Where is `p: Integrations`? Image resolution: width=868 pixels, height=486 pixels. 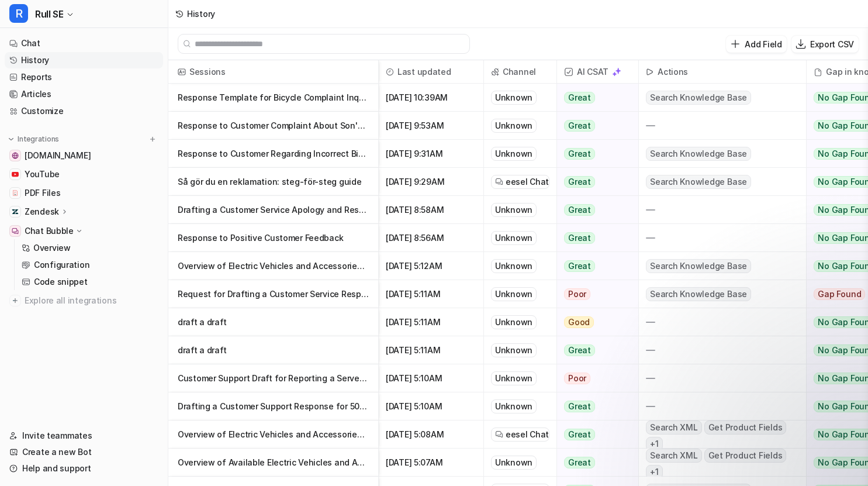
p: Integrations is located at coordinates (38, 139).